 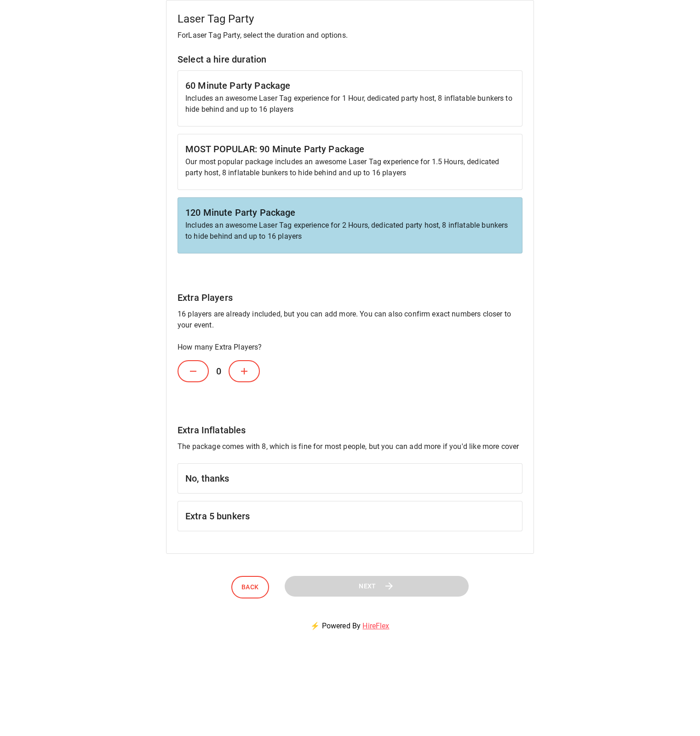 I want to click on p: The package comes with 8, which is fine for most people, but you can add more if you'd like more ..., so click(x=350, y=447).